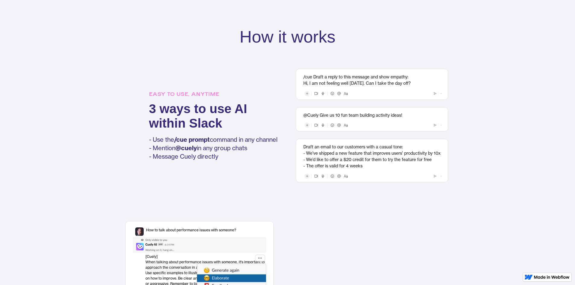 This screenshot has width=575, height=285. Describe the element at coordinates (191, 230) in the screenshot. I see `div: How to talk about performance issues with someone?` at that location.